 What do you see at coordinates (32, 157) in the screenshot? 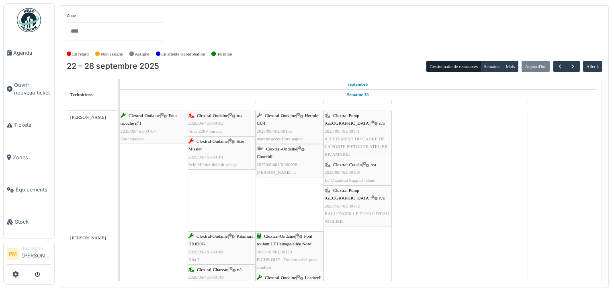
I see `span: Zones` at bounding box center [32, 157].